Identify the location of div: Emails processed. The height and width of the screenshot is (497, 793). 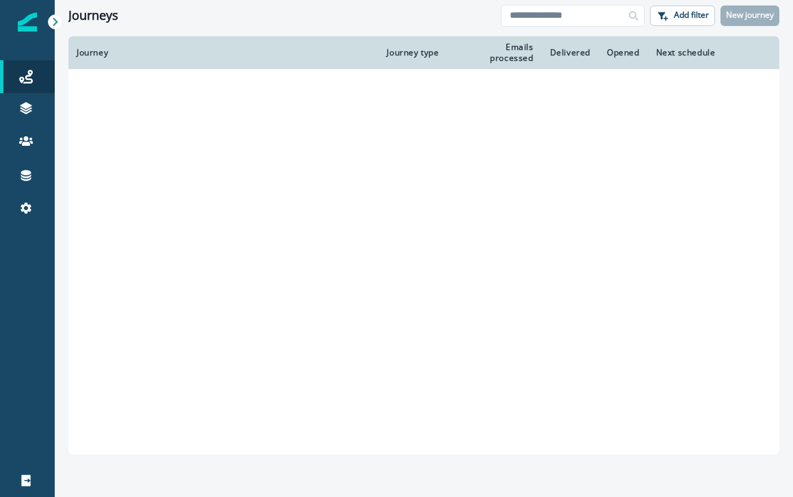
(500, 53).